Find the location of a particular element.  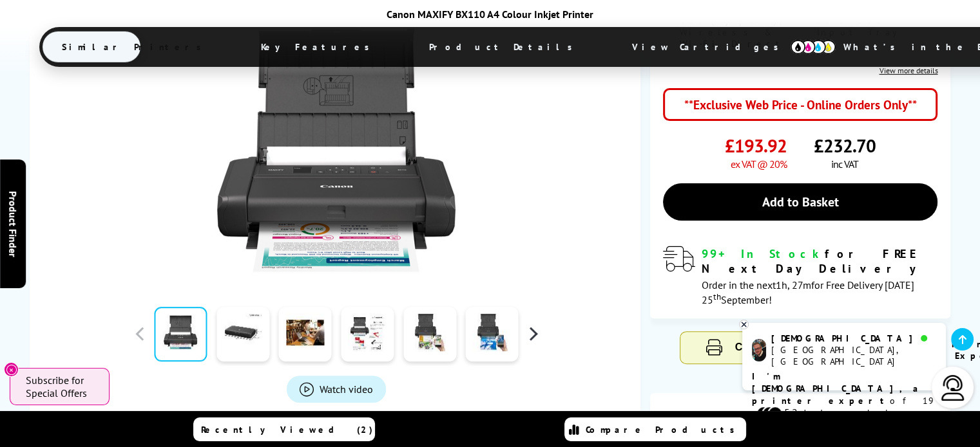

div: **Exclusive Web Price - Online Orders Only** is located at coordinates (800, 104).